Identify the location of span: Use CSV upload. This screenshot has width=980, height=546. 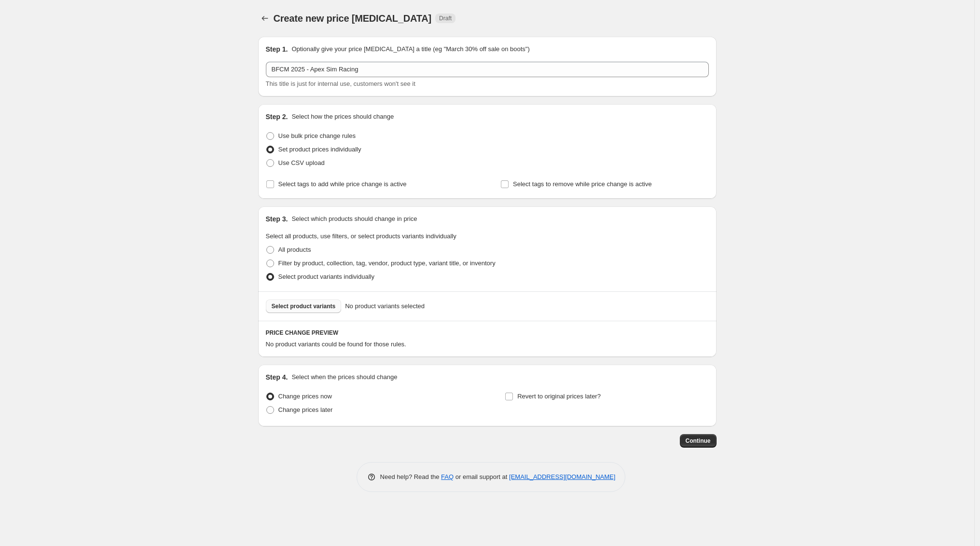
(302, 163).